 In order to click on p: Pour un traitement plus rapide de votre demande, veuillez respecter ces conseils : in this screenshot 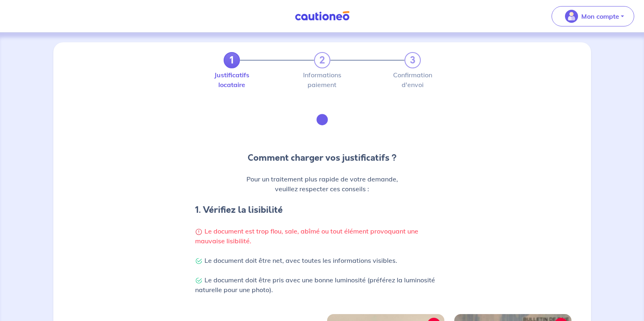, I will do `click(322, 184)`.